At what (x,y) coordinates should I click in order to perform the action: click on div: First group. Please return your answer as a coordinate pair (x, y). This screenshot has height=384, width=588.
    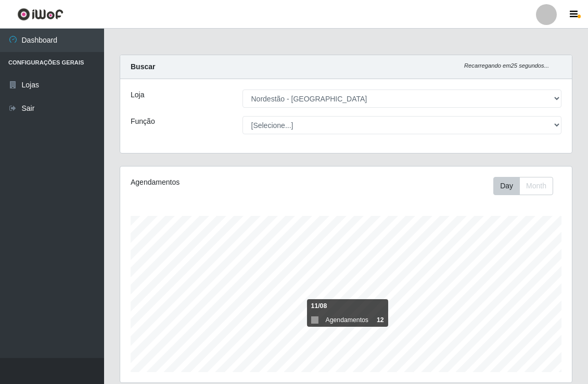
    Looking at the image, I should click on (523, 186).